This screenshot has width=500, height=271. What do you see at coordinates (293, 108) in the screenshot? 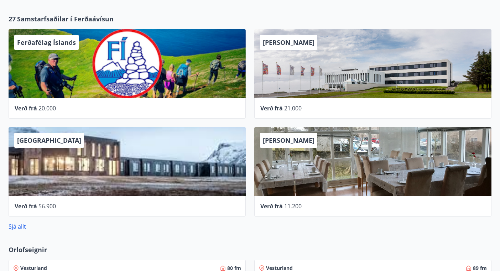
I see `span: 21.000` at bounding box center [293, 108].